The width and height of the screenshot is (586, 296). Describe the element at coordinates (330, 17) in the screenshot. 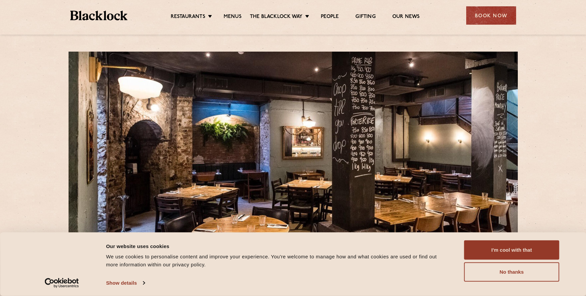

I see `a: People` at that location.